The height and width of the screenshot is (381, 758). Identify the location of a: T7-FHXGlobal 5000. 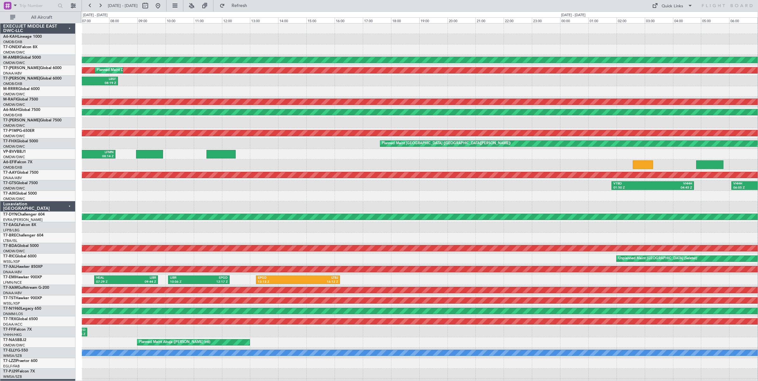
(21, 141).